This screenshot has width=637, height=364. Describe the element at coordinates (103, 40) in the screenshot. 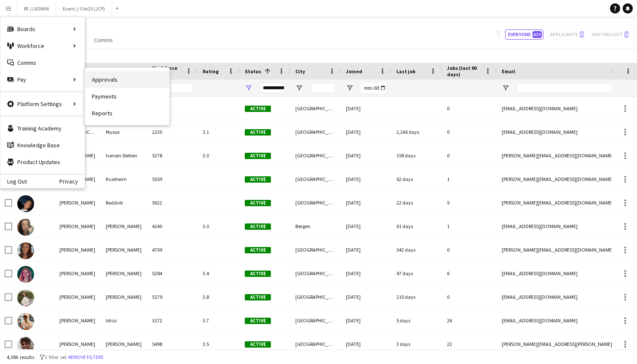

I see `span: Comms` at that location.